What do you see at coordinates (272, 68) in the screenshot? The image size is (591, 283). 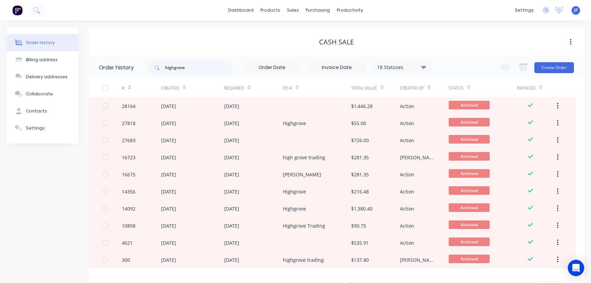 I see `input: Order Date` at bounding box center [272, 68].